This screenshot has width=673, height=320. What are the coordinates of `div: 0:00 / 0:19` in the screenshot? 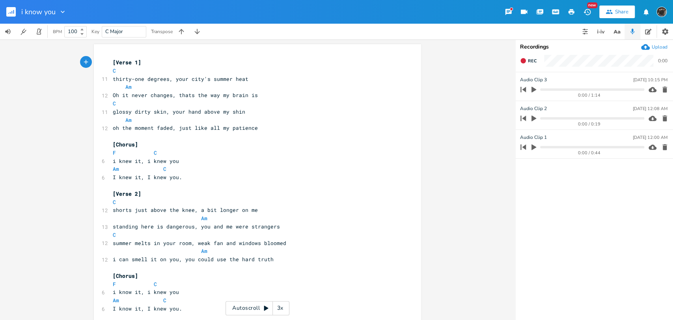 It's located at (589, 124).